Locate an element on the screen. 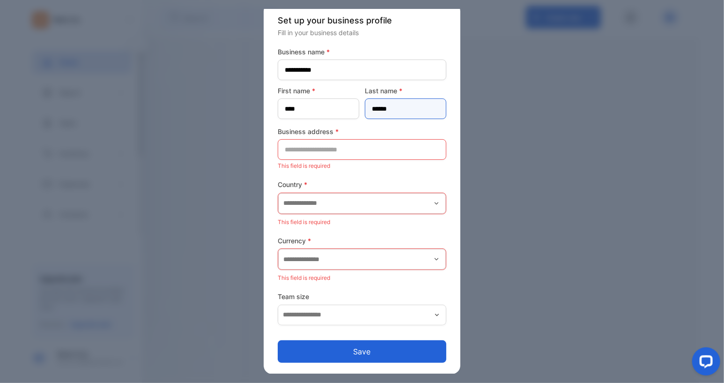 This screenshot has height=383, width=724. label: Business name is located at coordinates (362, 52).